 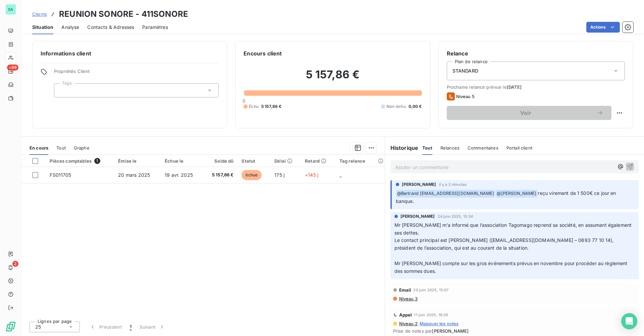 I want to click on span: FS011705, so click(x=60, y=174).